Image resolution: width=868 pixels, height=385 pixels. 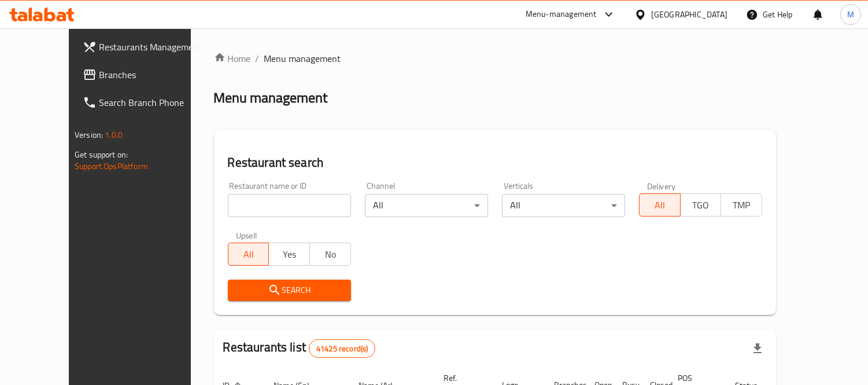 I want to click on button: TGO, so click(x=701, y=205).